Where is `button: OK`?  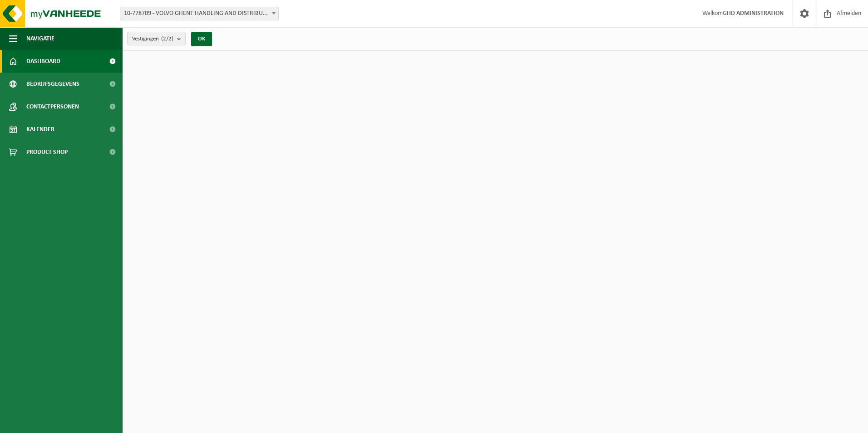
button: OK is located at coordinates (201, 39).